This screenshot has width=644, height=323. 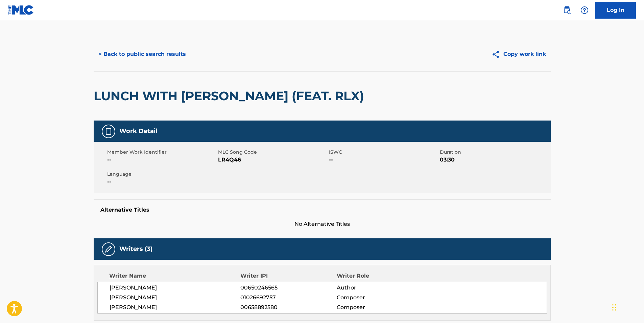 I want to click on button: < Back to public search results, so click(x=142, y=54).